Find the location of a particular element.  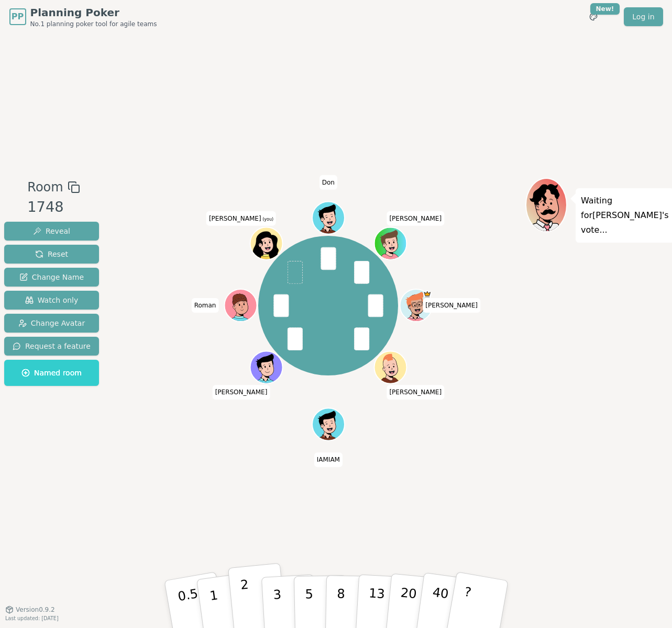

div: New! is located at coordinates (605, 9).